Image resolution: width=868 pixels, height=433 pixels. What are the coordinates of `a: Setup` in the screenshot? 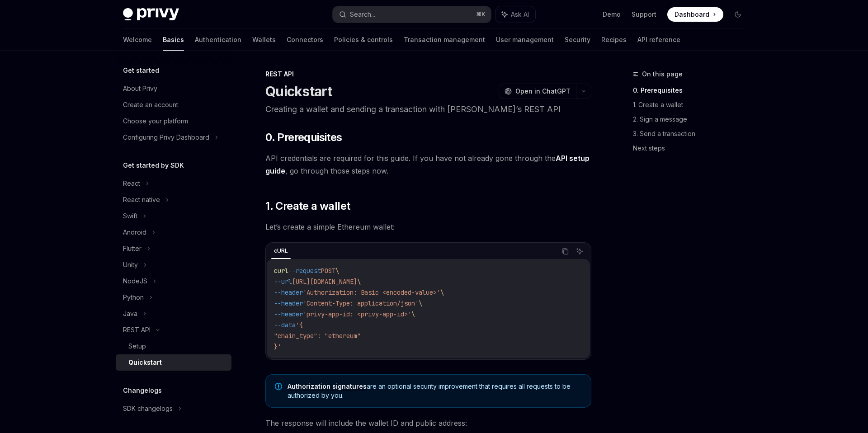 It's located at (173, 346).